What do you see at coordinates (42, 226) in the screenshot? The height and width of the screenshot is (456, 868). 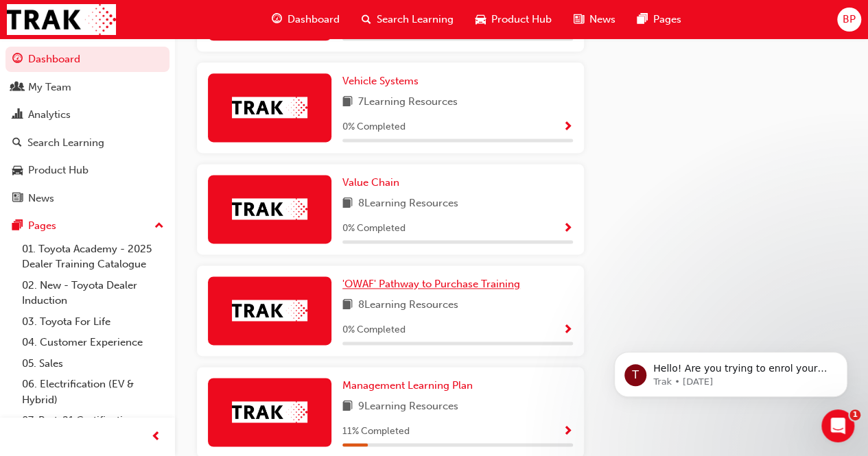 I see `div: Pages` at bounding box center [42, 226].